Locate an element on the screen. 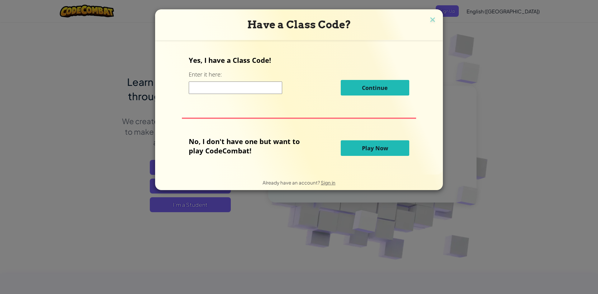 The image size is (598, 294). img: close icon is located at coordinates (433, 20).